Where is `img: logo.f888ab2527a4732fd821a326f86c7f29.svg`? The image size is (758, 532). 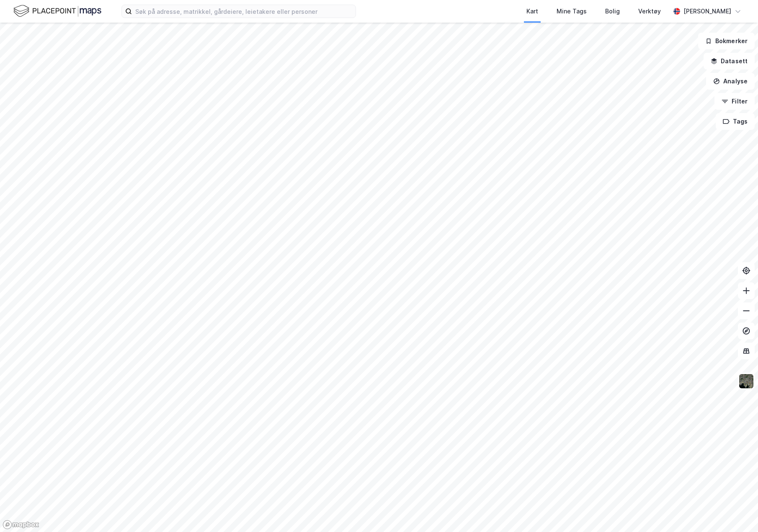 img: logo.f888ab2527a4732fd821a326f86c7f29.svg is located at coordinates (57, 11).